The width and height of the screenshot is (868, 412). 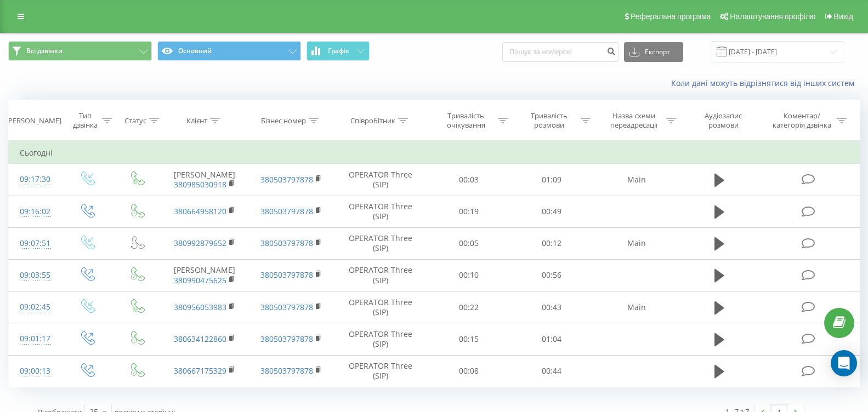 What do you see at coordinates (653, 52) in the screenshot?
I see `button: Експорт` at bounding box center [653, 52].